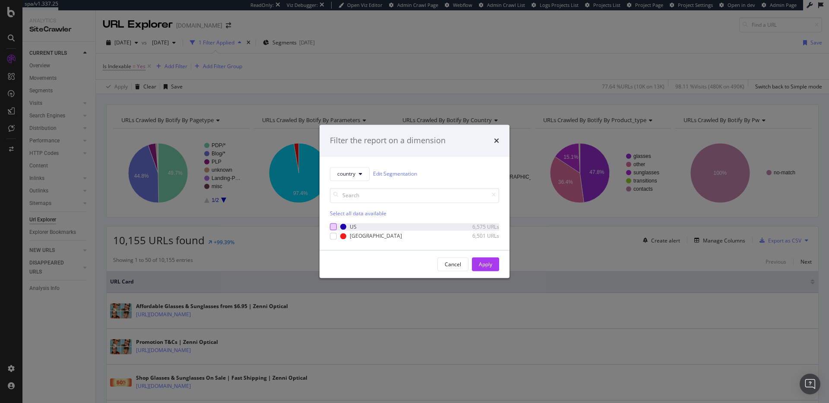 This screenshot has height=403, width=829. Describe the element at coordinates (395, 174) in the screenshot. I see `a: Edit Segmentation` at that location.